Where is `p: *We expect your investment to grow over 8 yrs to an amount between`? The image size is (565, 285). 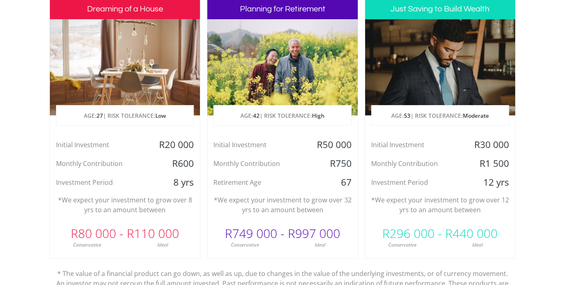 p: *We expect your investment to grow over 8 yrs to an amount between is located at coordinates (125, 205).